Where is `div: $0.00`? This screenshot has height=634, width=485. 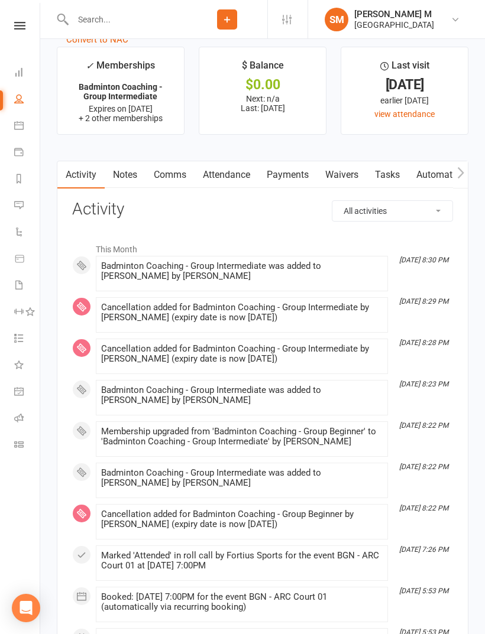 div: $0.00 is located at coordinates (262, 85).